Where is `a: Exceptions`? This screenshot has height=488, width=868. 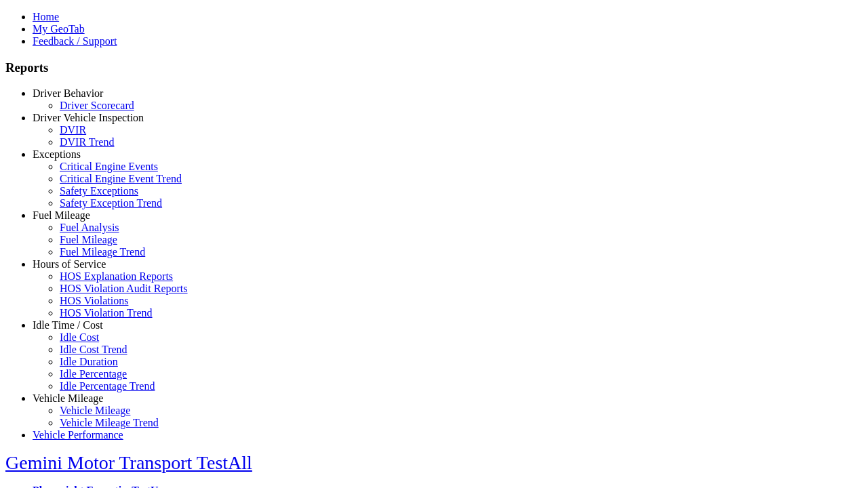
a: Exceptions is located at coordinates (56, 154).